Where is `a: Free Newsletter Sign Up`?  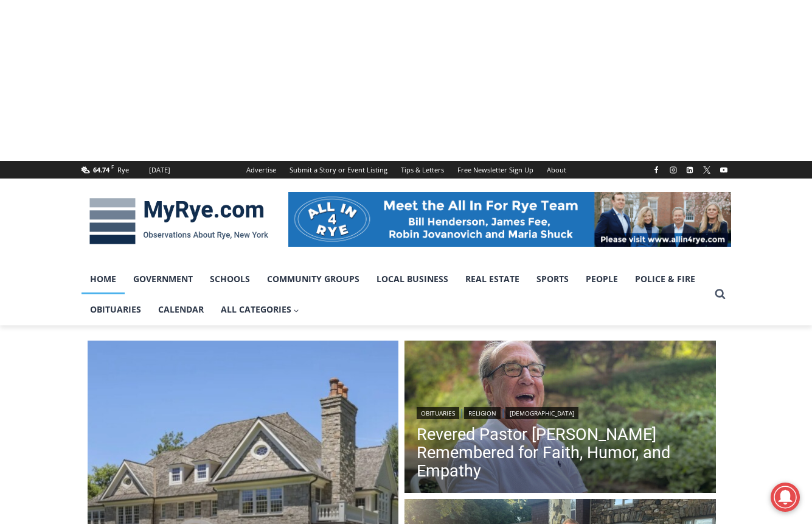
a: Free Newsletter Sign Up is located at coordinates (495, 169).